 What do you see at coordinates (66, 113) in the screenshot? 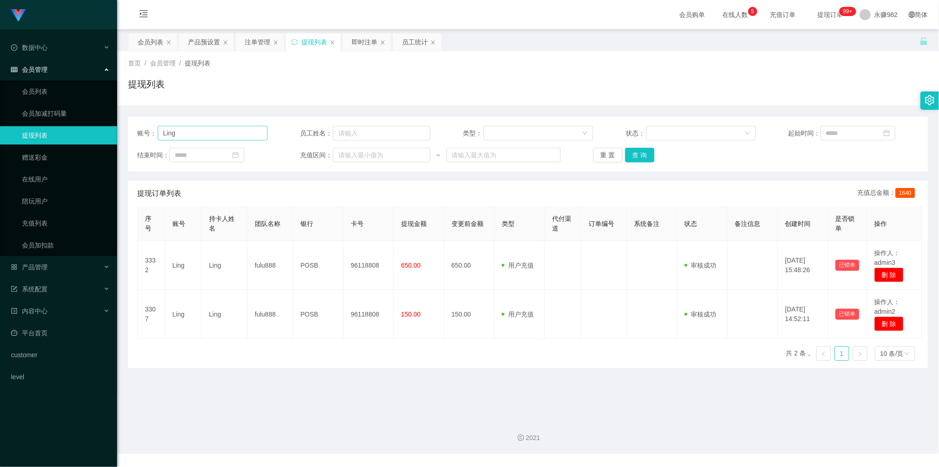
I see `a: 会员加减打码量` at bounding box center [66, 113].